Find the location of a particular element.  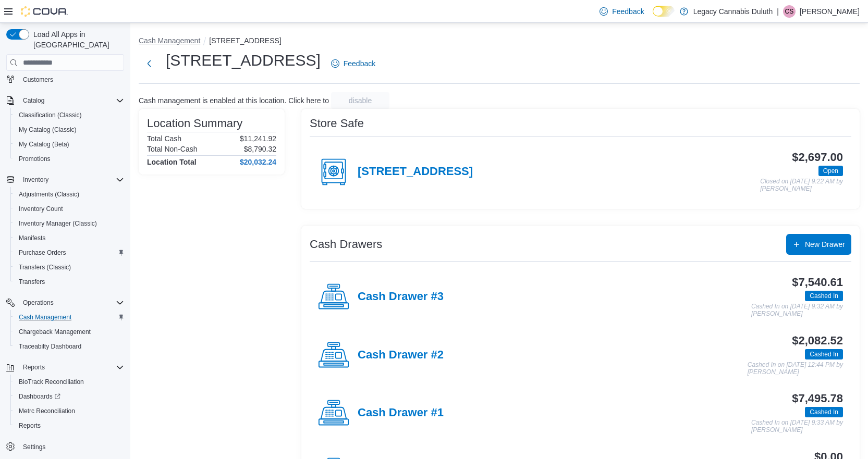

nav: An example of EuiBreadcrumbs is located at coordinates (499, 41).